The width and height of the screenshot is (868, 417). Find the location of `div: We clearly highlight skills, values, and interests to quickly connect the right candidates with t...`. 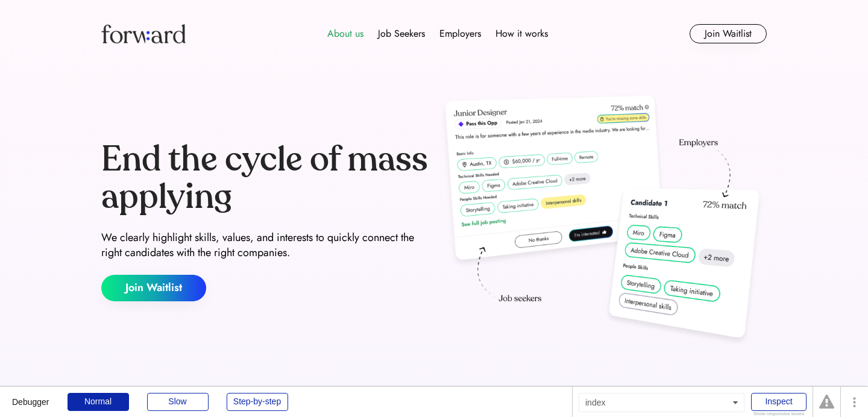

div: We clearly highlight skills, values, and interests to quickly connect the right candidates with t... is located at coordinates (265, 245).